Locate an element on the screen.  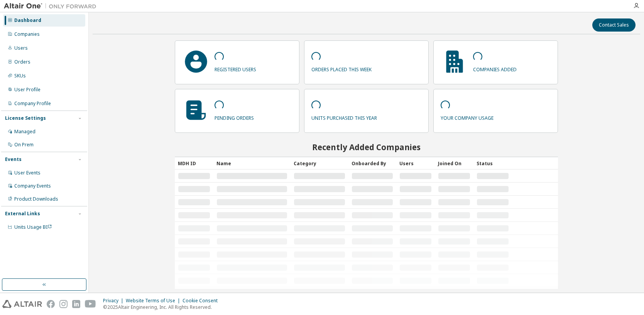
p: © 2025 Altair Engineering, Inc. All Rights Reserved. is located at coordinates (163, 307).